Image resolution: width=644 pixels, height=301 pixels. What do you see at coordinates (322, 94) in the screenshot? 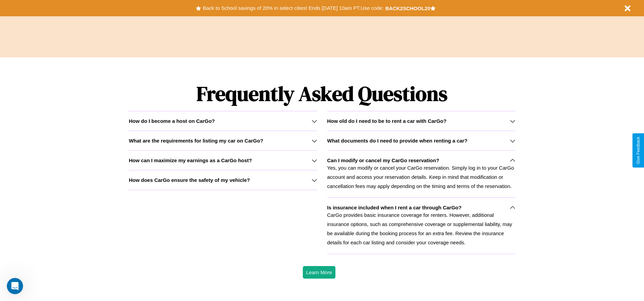
I see `h1: Frequently Asked Questions` at bounding box center [322, 94].